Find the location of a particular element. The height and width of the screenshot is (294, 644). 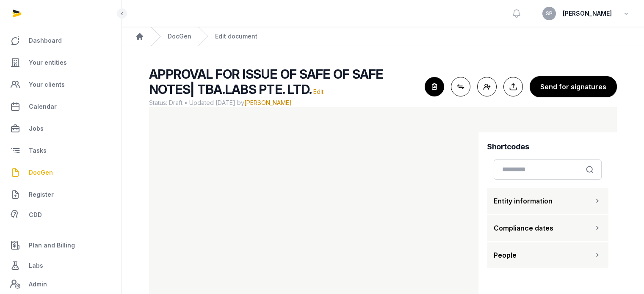

button: SP is located at coordinates (549, 14).